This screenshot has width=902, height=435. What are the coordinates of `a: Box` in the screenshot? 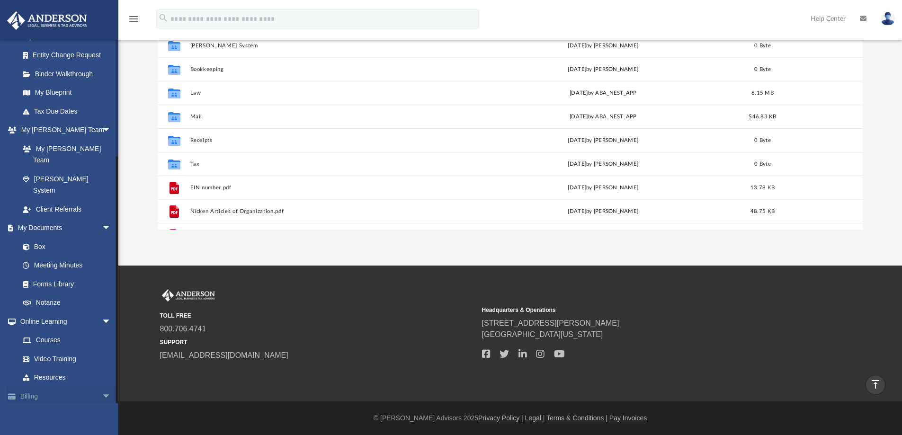 It's located at (64, 247).